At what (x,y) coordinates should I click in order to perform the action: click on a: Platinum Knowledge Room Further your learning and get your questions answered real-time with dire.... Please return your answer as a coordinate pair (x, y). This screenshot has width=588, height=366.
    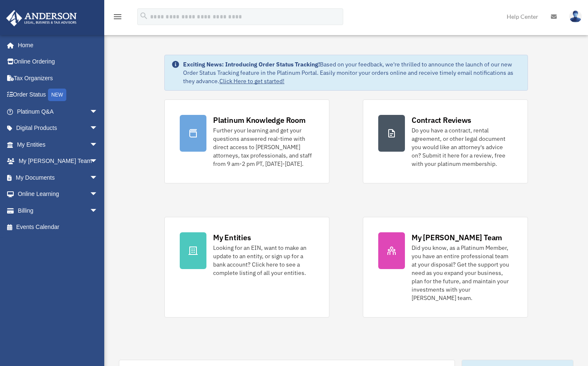
    Looking at the image, I should click on (247, 141).